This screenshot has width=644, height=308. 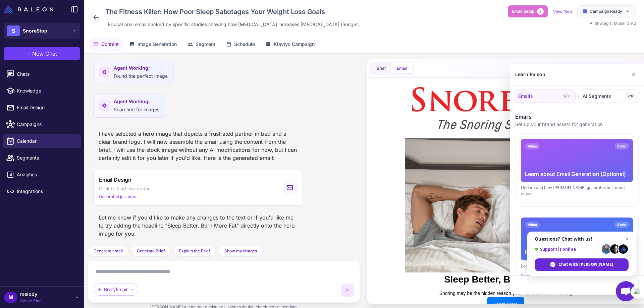 I want to click on p: Snoring may be the hidden reason your workouts aren't working, so click(x=128, y=212).